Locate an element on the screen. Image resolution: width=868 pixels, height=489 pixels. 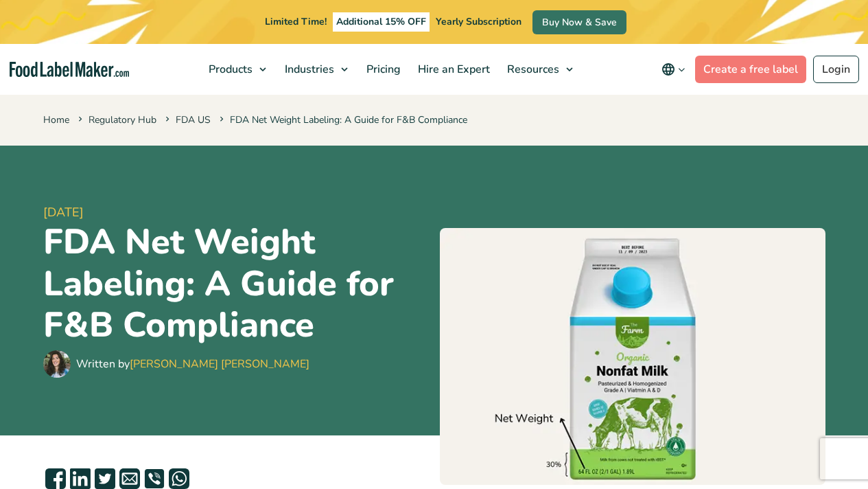
a: Buy Now & Save is located at coordinates (579, 22).